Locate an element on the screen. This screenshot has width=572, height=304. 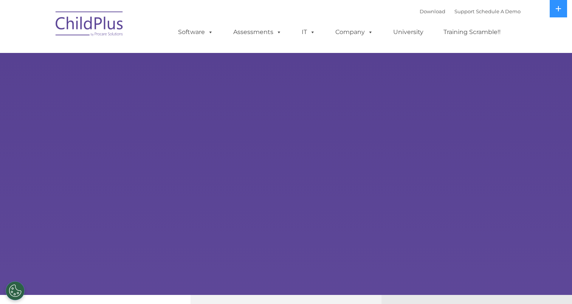
a: IT is located at coordinates (309, 32).